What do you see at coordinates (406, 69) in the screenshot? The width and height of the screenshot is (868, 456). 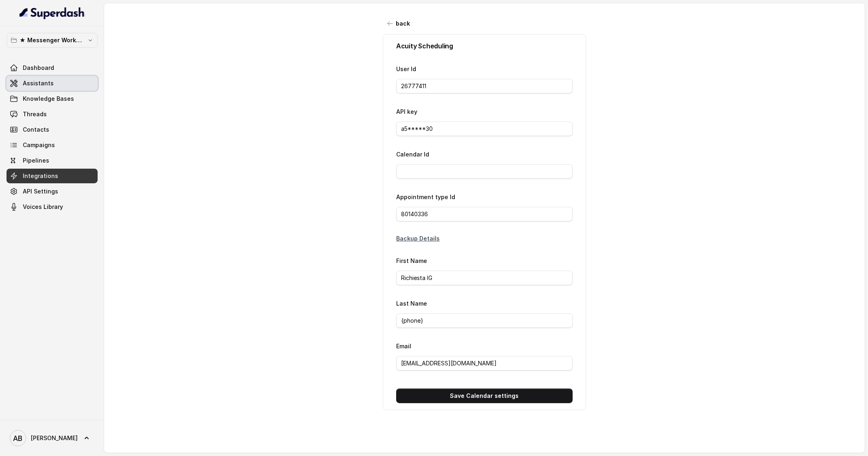 I see `label: User Id` at bounding box center [406, 69].